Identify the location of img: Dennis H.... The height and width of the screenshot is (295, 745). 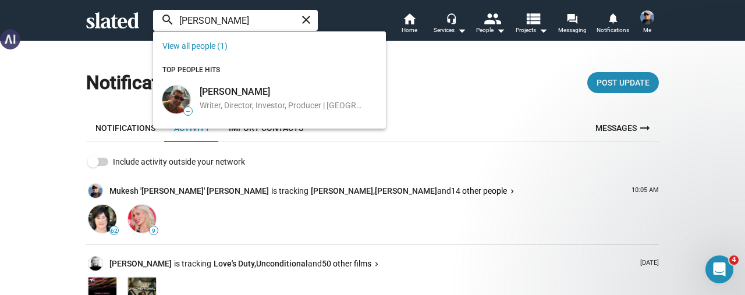
(176, 100).